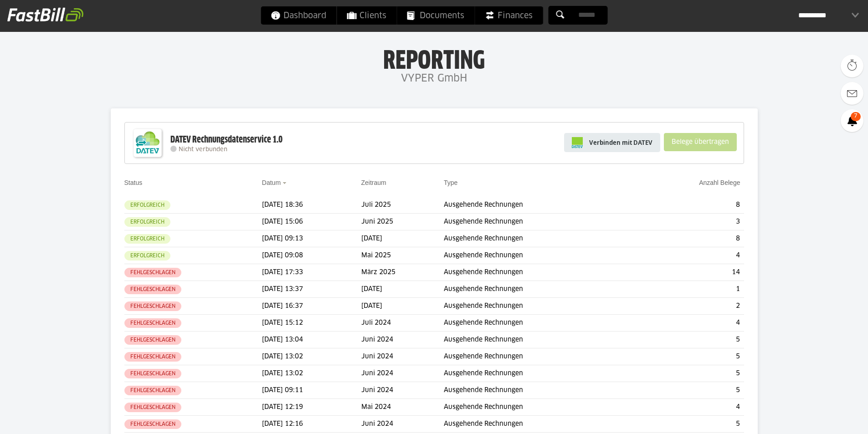 The image size is (868, 434). I want to click on sl-button: Belege übertragen, so click(700, 142).